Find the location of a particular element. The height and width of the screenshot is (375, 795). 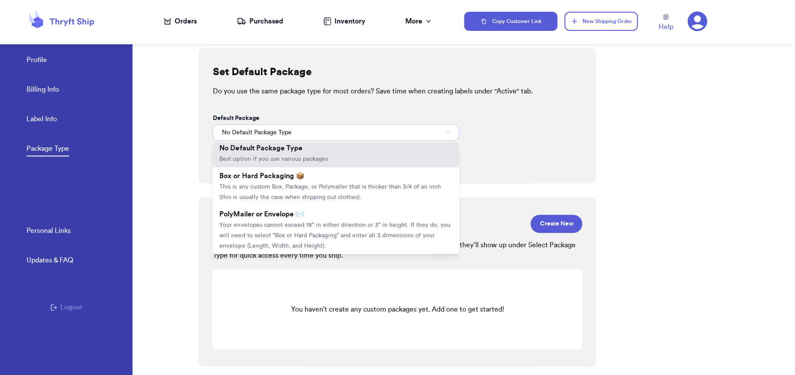

span: Best option if you use various packages is located at coordinates (273, 159).